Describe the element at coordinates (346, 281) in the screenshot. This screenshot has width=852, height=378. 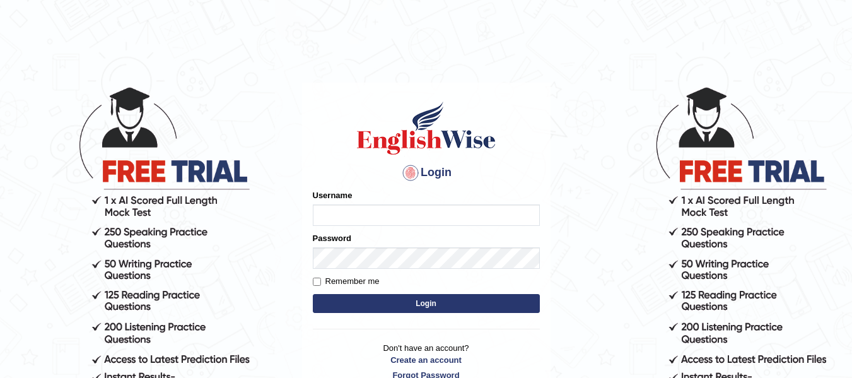
I see `label: Remember me` at that location.